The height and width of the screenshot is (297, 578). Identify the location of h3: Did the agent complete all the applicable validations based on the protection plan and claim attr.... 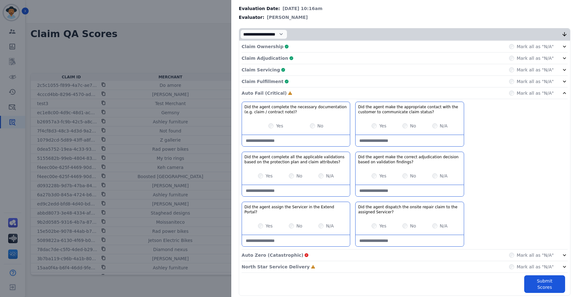
(296, 159).